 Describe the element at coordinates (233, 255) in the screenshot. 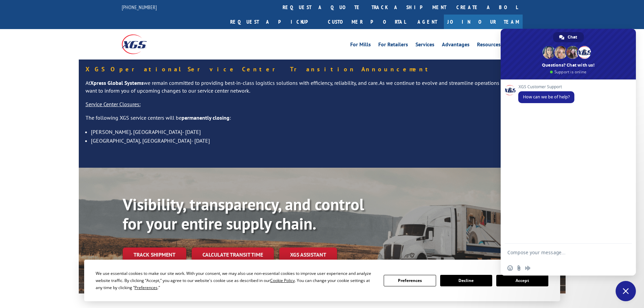

I see `a: Calculate transit time` at that location.